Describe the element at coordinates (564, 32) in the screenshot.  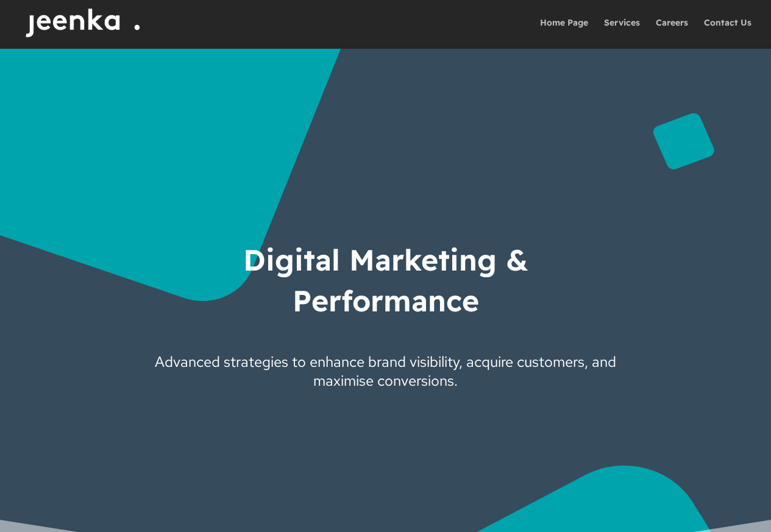
I see `a: Home Page` at that location.